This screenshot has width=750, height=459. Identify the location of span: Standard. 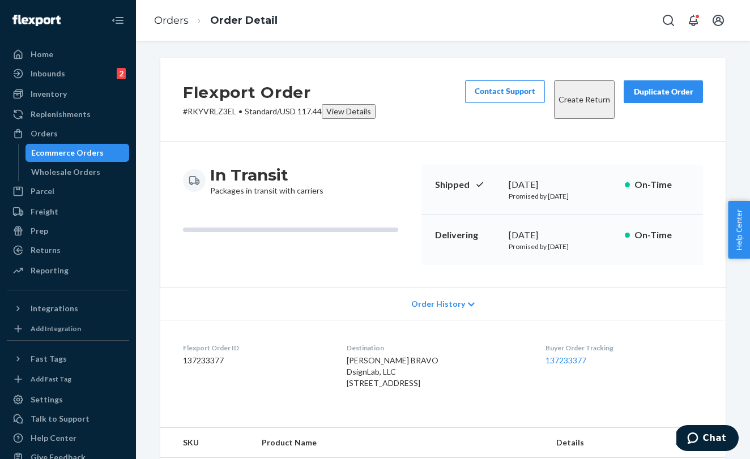
(261, 111).